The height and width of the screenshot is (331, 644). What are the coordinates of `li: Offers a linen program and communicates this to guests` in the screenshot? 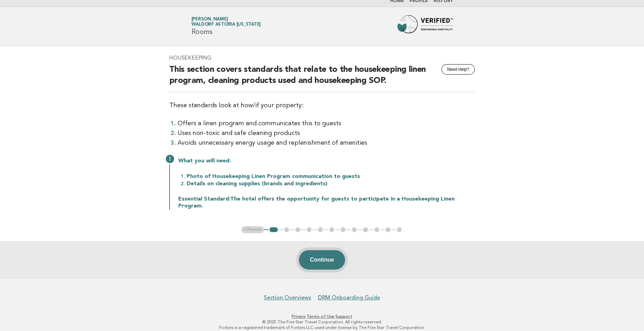 It's located at (326, 124).